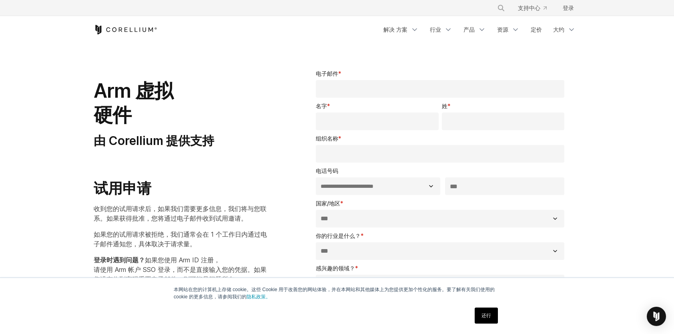 Image resolution: width=674 pixels, height=334 pixels. What do you see at coordinates (327, 73) in the screenshot?
I see `span: 电子邮件` at bounding box center [327, 73].